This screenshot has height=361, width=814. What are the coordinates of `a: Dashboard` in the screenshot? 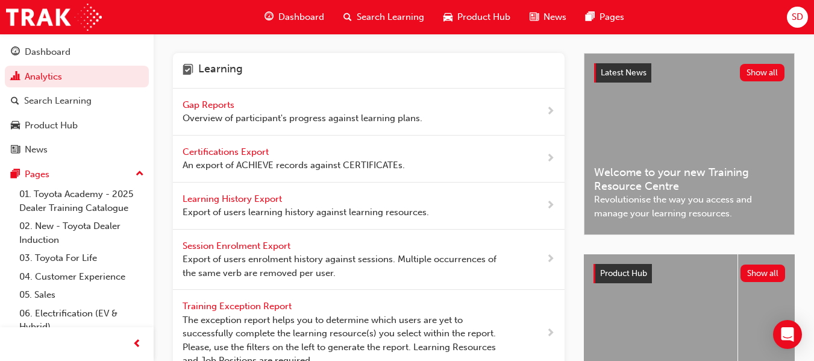 It's located at (76, 52).